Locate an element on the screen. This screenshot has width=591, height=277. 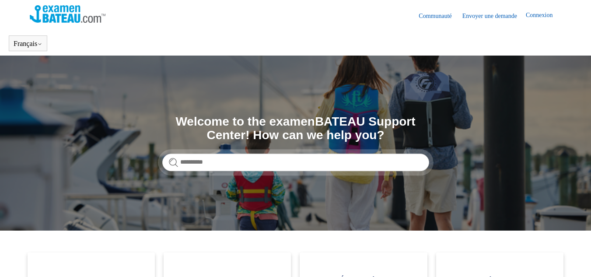
h1: Welcome to the examenBATEAU Support Center! How can we help you? is located at coordinates (296, 129).